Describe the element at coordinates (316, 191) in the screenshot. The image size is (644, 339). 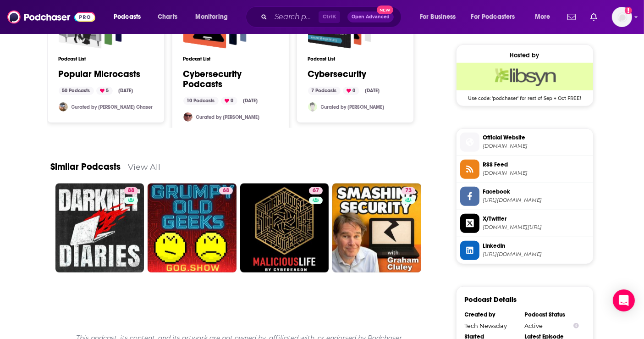
I see `span: 67` at that location.